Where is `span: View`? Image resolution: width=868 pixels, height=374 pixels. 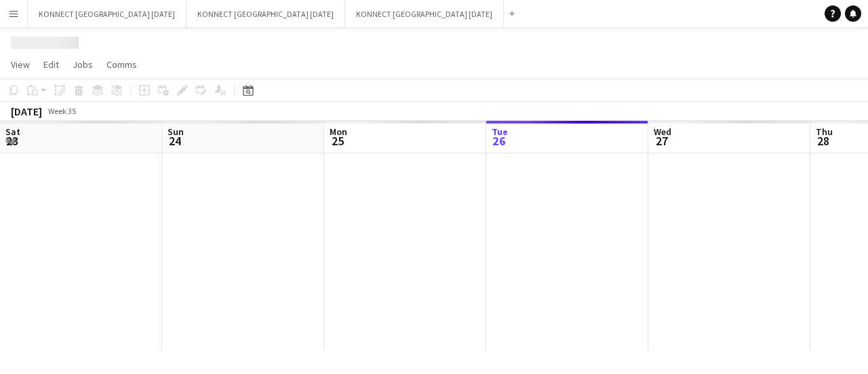
span: View is located at coordinates (20, 65).